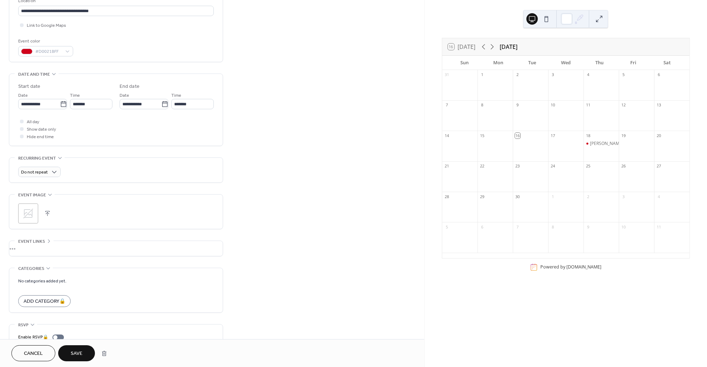  What do you see at coordinates (553, 166) in the screenshot?
I see `div: 24` at bounding box center [553, 166].